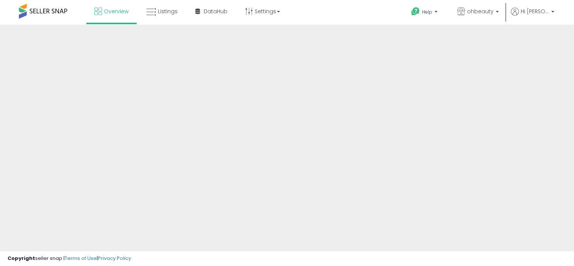  I want to click on span: Listings, so click(168, 11).